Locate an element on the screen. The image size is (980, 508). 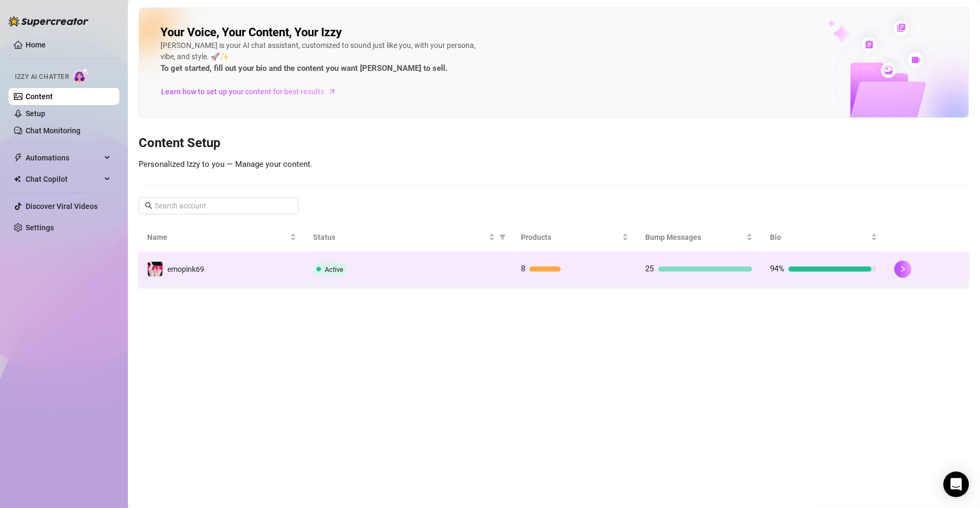
span: 94% is located at coordinates (777, 269).